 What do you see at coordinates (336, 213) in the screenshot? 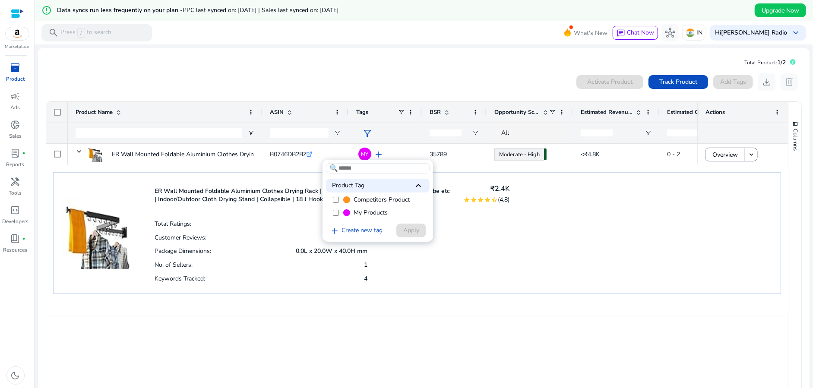
I see `input: My Products` at bounding box center [336, 213].